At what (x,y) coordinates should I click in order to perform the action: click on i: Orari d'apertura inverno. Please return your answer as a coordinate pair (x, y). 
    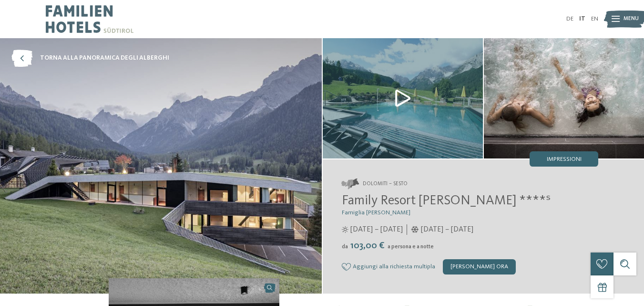
    Looking at the image, I should click on (415, 230).